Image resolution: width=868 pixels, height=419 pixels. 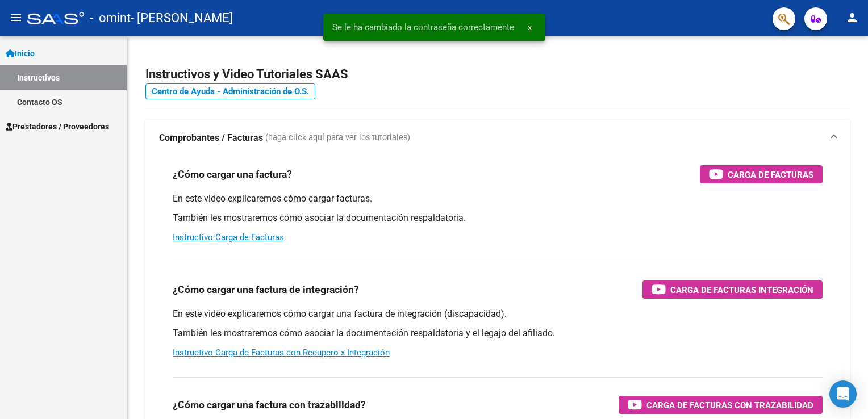 What do you see at coordinates (720, 405) in the screenshot?
I see `button: Carga de Facturas con Trazabilidad` at bounding box center [720, 405].